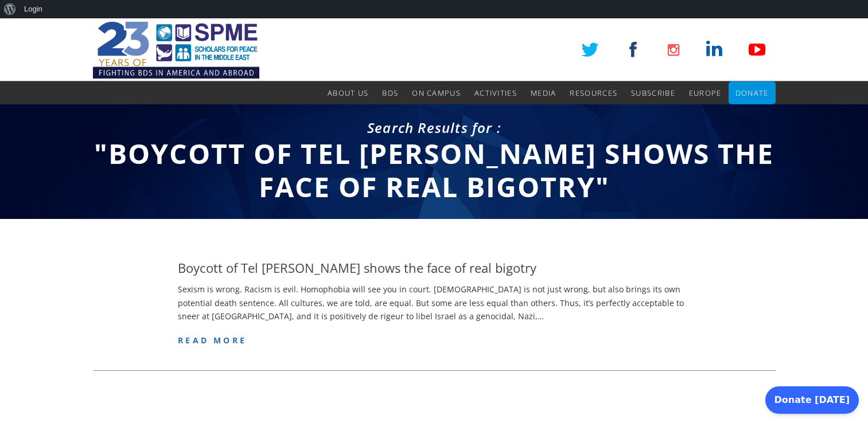  What do you see at coordinates (593, 93) in the screenshot?
I see `span: Resources` at bounding box center [593, 93].